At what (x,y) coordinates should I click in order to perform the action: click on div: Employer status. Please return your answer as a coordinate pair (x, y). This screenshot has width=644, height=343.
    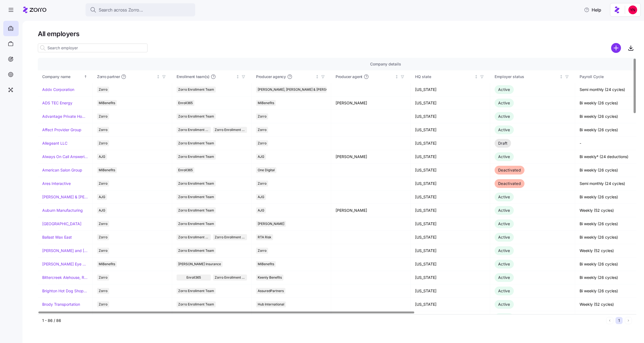
    Looking at the image, I should click on (526, 77).